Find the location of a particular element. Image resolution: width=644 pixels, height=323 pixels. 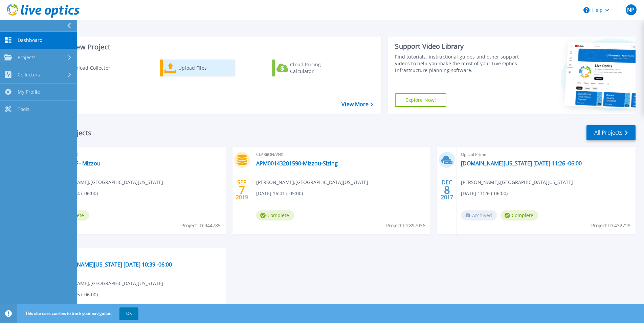

span: Tools is located at coordinates (24, 109).